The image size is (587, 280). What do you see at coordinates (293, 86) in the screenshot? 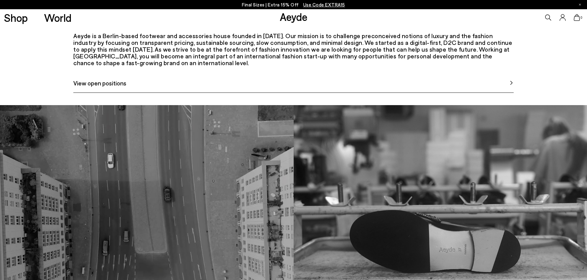
I see `a: View open positions` at bounding box center [293, 86].